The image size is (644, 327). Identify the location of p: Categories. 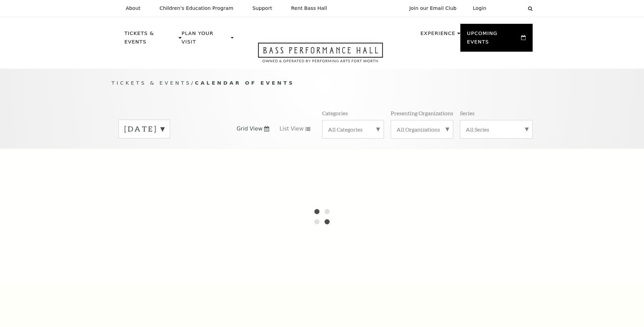
(335, 113).